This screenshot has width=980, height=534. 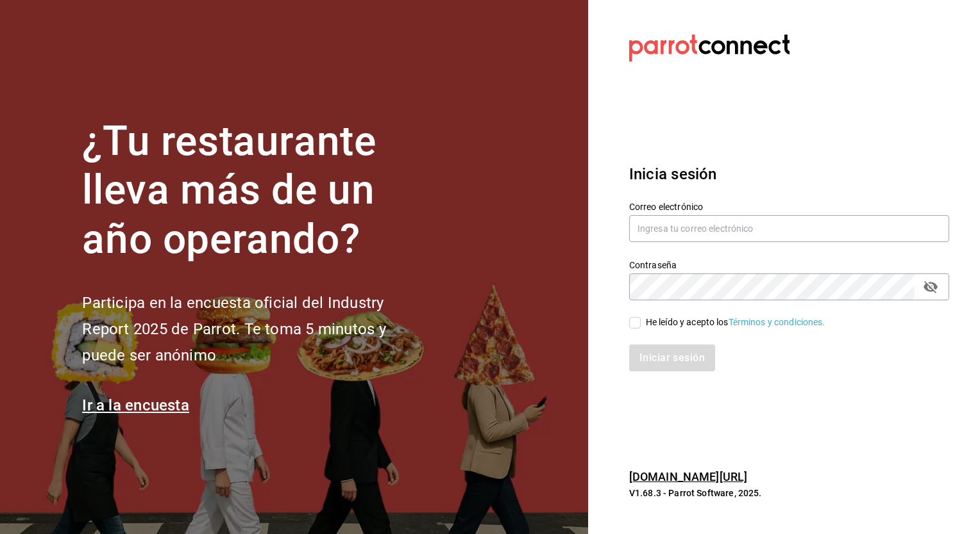 What do you see at coordinates (776, 323) in the screenshot?
I see `a: Términos y condiciones.` at bounding box center [776, 323].